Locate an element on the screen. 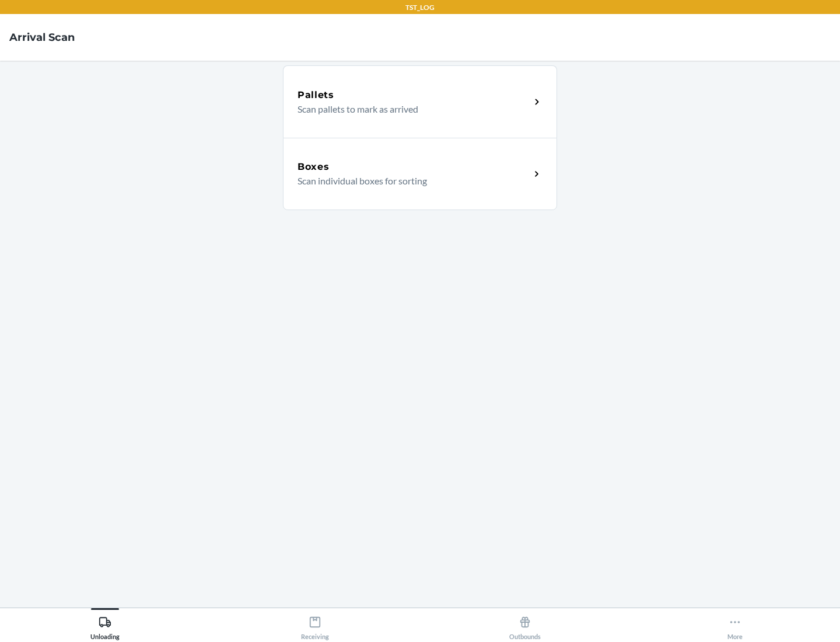  a: PalletsScan pallets to mark as arrived is located at coordinates (420, 102).